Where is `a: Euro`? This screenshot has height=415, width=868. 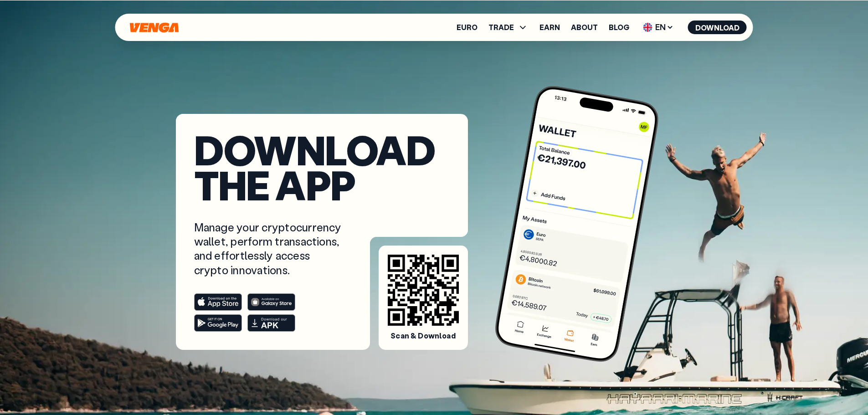 a: Euro is located at coordinates (467, 27).